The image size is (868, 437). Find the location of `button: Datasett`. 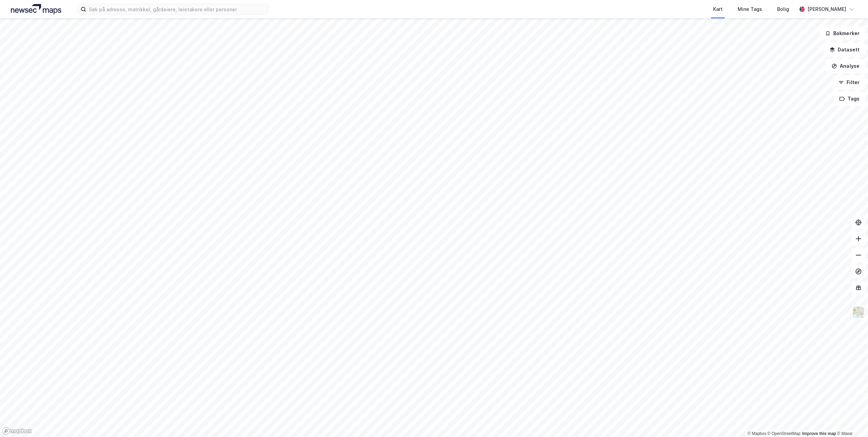

button: Datasett is located at coordinates (844, 49).